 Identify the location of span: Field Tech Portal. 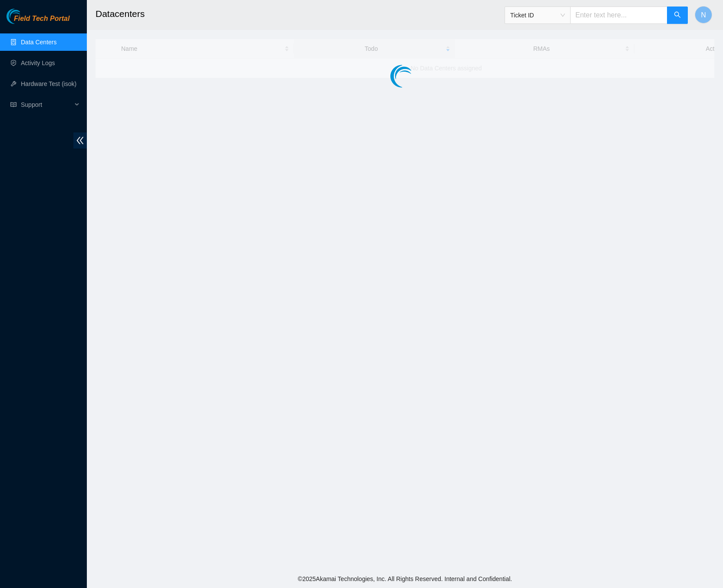
(42, 19).